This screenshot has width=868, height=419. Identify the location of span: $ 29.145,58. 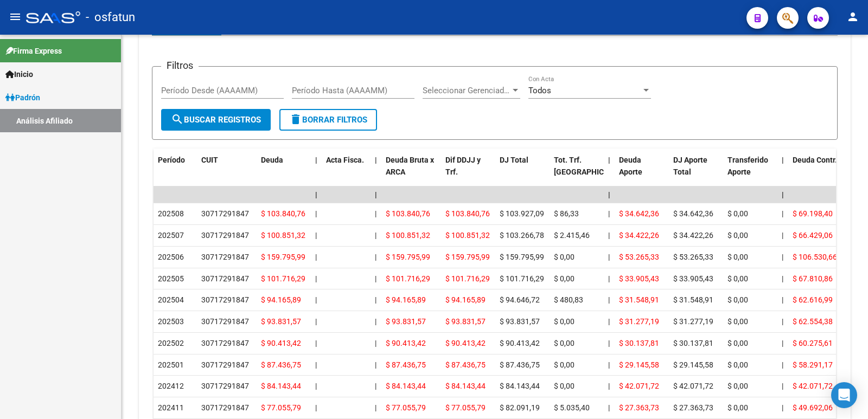
(639, 365).